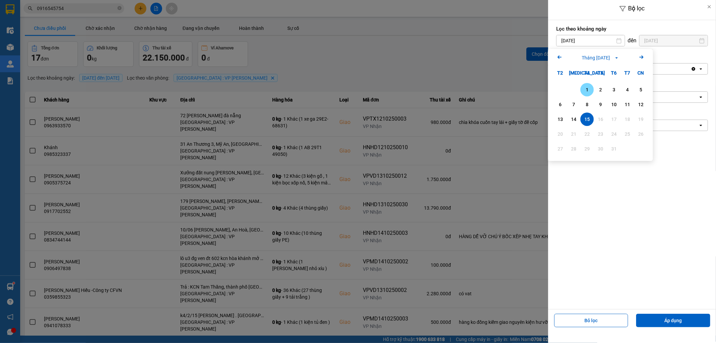 The height and width of the screenshot is (343, 716). I want to click on div: 12, so click(640, 104).